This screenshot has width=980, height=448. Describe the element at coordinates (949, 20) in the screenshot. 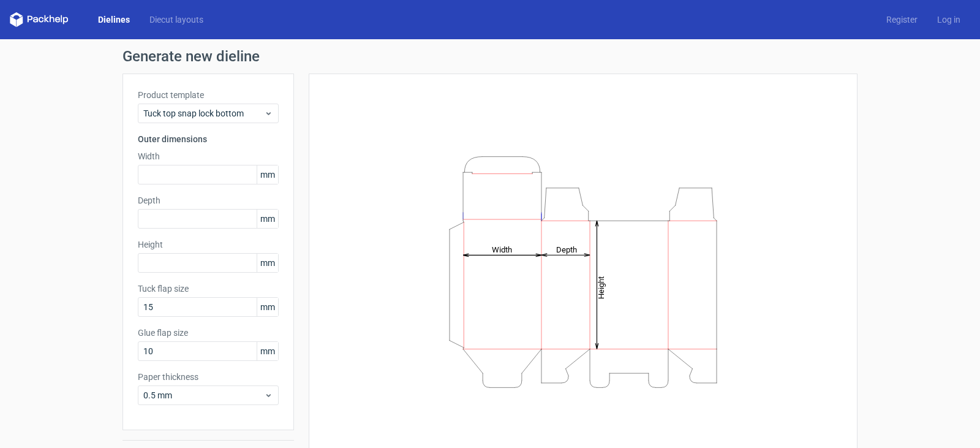

I see `a: Log in` at that location.